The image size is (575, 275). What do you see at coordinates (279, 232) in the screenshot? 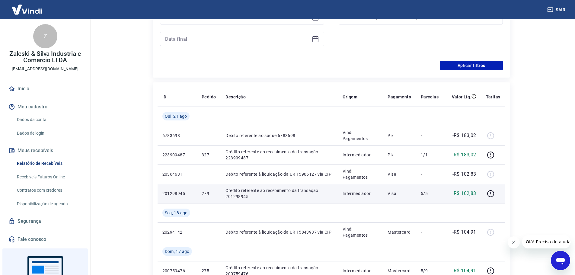
I see `p: Débito referente à liquidação da UR 15843937 via CIP` at bounding box center [279, 232].